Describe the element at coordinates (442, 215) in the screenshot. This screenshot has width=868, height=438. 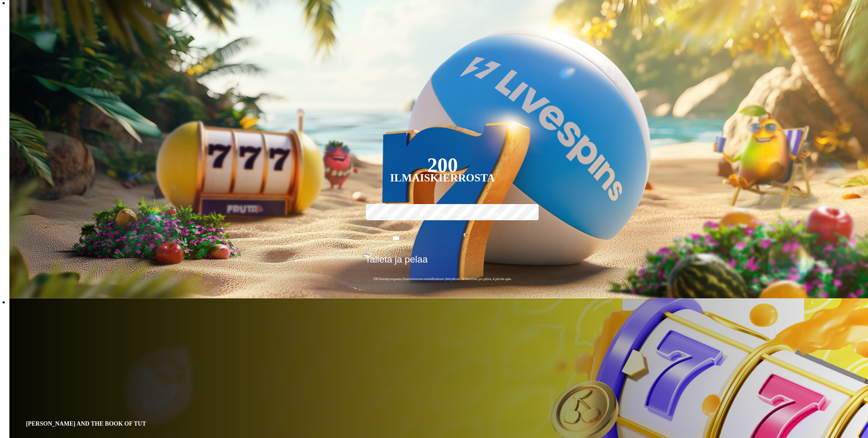
I see `label: 150 €` at that location.